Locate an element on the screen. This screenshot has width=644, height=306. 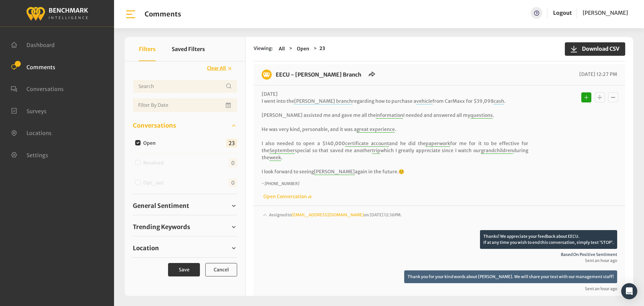
span: paperwork is located at coordinates (437, 144).